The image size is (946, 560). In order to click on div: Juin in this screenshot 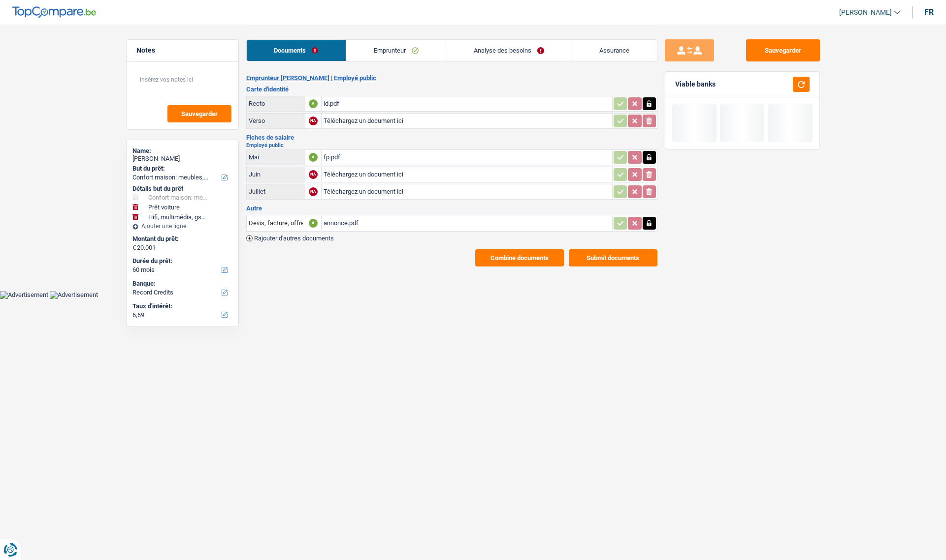, I will do `click(276, 174)`.